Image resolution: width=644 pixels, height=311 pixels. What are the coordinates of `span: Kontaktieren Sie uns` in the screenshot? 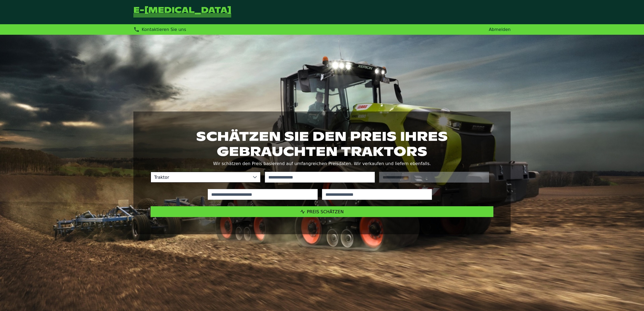 It's located at (164, 29).